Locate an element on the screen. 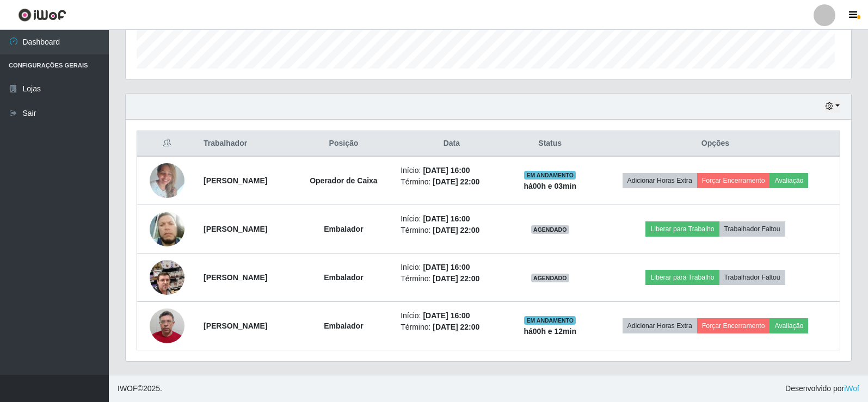 The height and width of the screenshot is (402, 868). span: IWOF is located at coordinates (127, 389).